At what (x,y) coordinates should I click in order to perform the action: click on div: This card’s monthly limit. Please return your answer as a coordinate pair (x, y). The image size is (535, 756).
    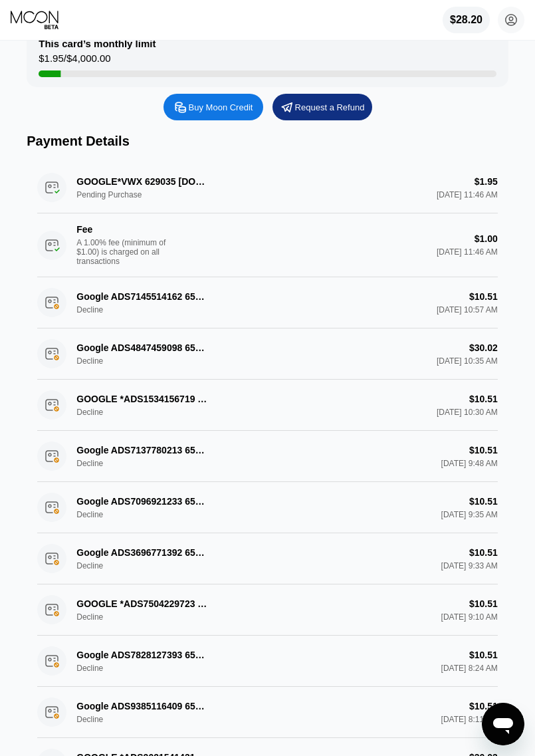
    Looking at the image, I should click on (97, 43).